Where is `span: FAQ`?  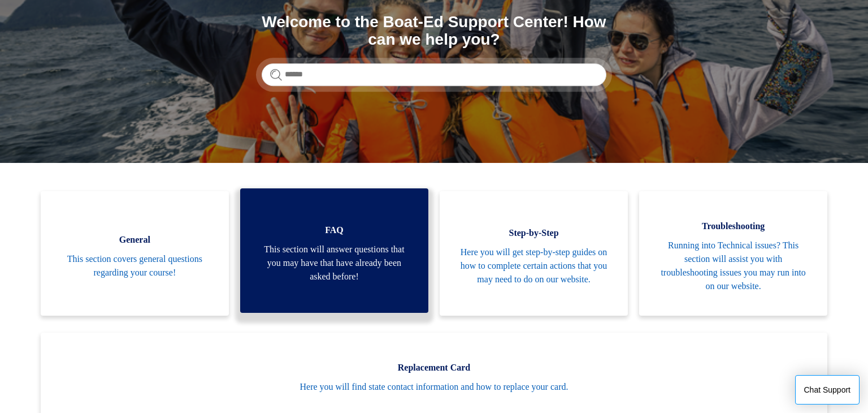 span: FAQ is located at coordinates (333, 230).